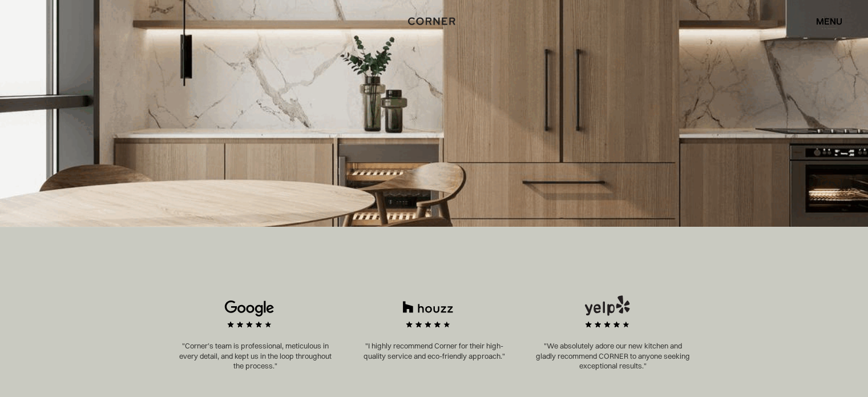  I want to click on p: "Corner’s team is professional, meticulous in every detail, and kept us in the loop throughout th..., so click(255, 356).